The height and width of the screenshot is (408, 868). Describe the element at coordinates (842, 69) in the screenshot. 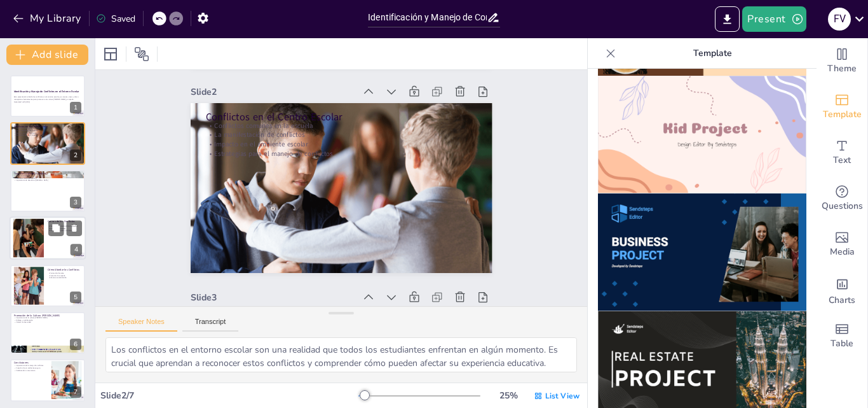

I see `span: Theme` at that location.